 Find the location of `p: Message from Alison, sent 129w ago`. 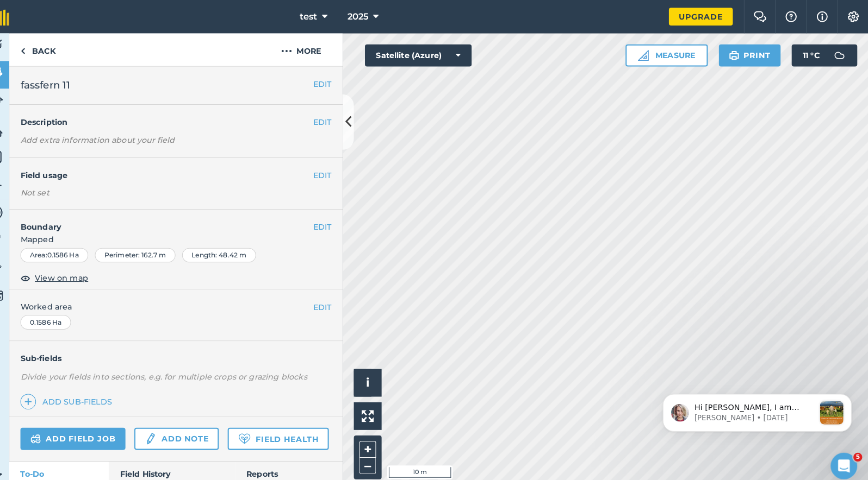

p: Message from Alison, sent 129w ago is located at coordinates (106, 46).